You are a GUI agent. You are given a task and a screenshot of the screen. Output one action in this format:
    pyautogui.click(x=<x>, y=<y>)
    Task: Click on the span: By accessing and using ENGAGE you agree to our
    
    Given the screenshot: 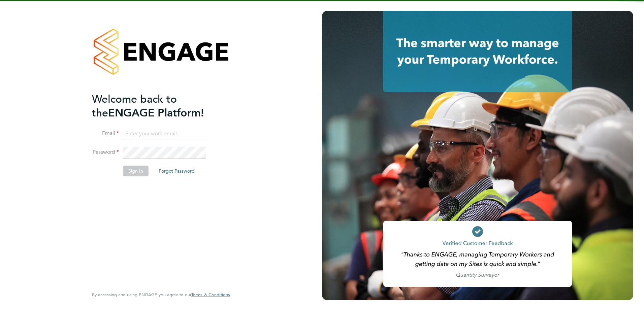 What is the action you would take?
    pyautogui.click(x=161, y=294)
    